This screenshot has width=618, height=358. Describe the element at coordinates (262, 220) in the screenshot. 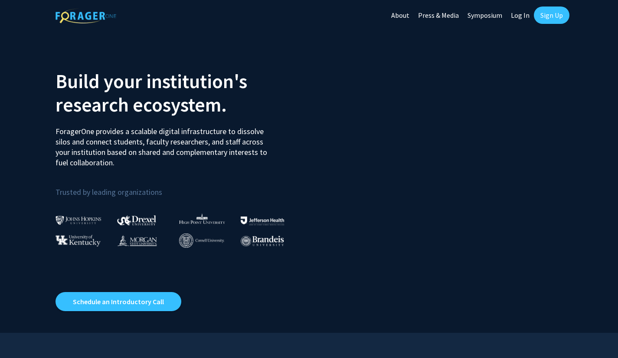

I see `img: Thomas Jefferson University` at that location.